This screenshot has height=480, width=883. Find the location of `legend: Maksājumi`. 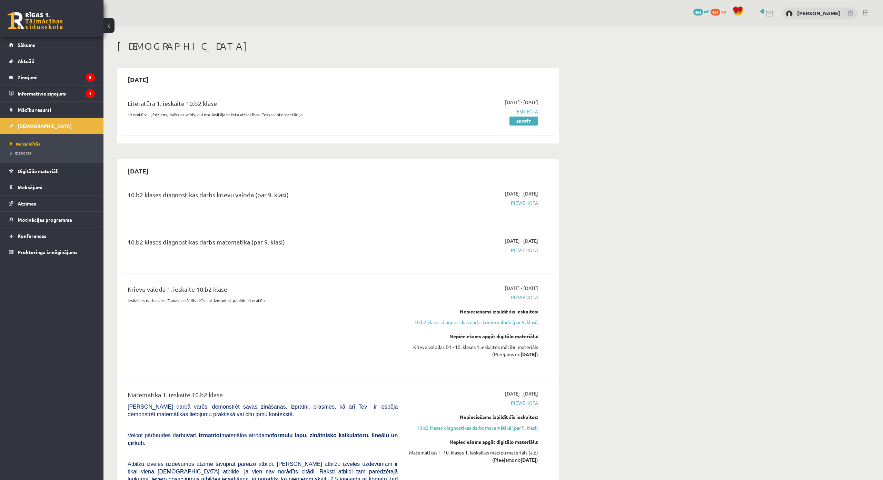

legend: Maksājumi is located at coordinates (56, 187).